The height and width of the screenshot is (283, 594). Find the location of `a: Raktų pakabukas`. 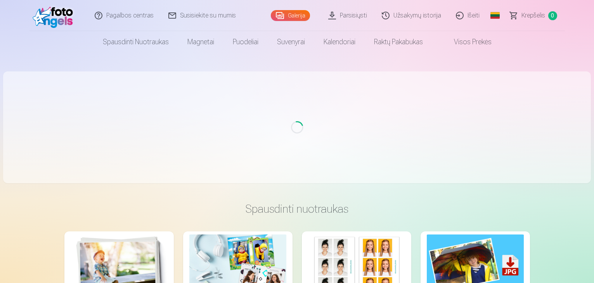

a: Raktų pakabukas is located at coordinates (398, 42).